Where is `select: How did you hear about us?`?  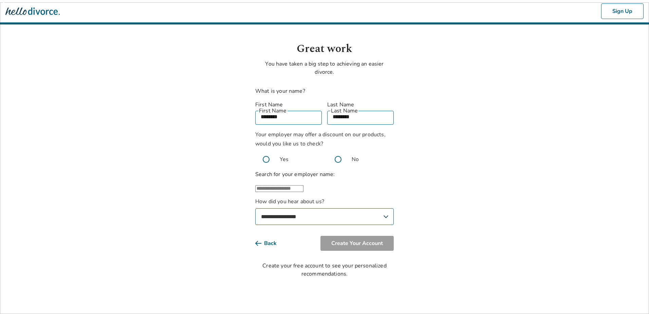
select: How did you hear about us? is located at coordinates (324, 216).